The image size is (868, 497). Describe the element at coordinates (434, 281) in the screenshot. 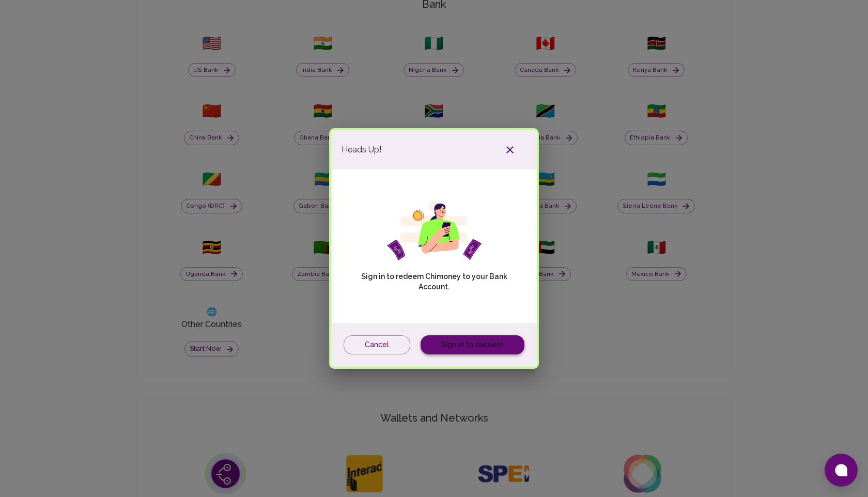

I see `p: Sign in to redeem Chimoney to your Bank Account.` at that location.